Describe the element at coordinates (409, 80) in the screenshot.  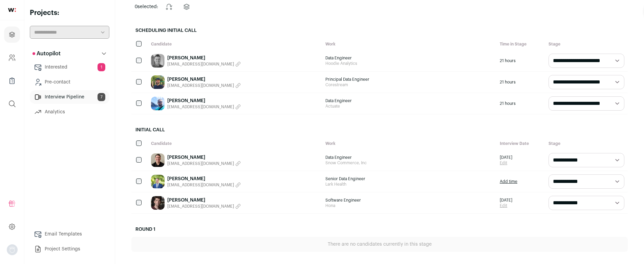
I see `span: Principal Data Engineer` at that location.